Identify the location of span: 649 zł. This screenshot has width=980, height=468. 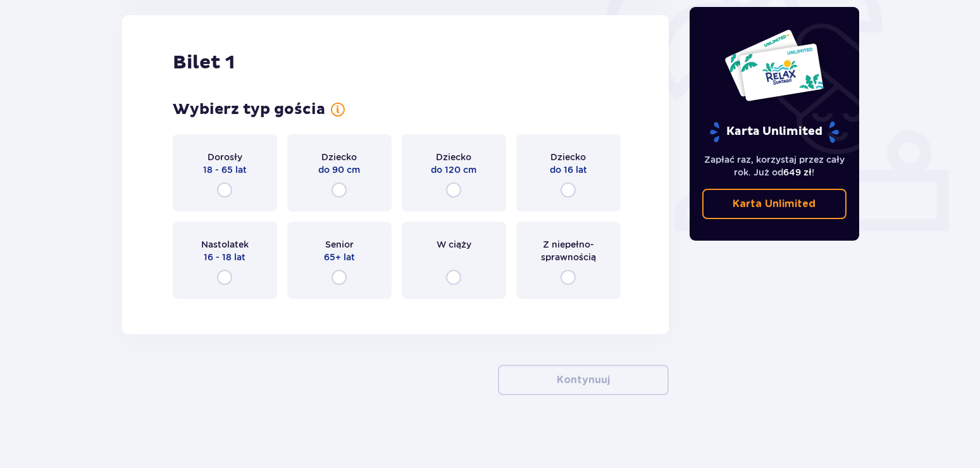
(797, 172).